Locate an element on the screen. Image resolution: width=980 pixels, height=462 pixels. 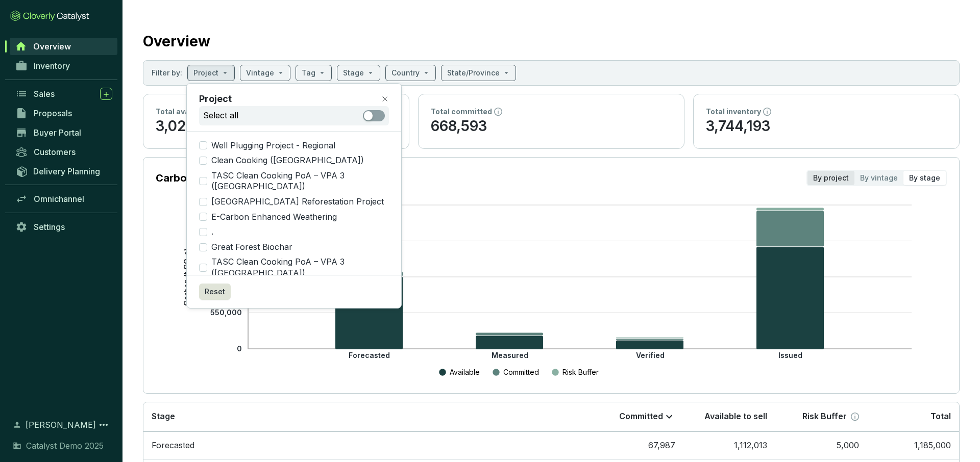
p: 3,020,730 is located at coordinates (276, 127).